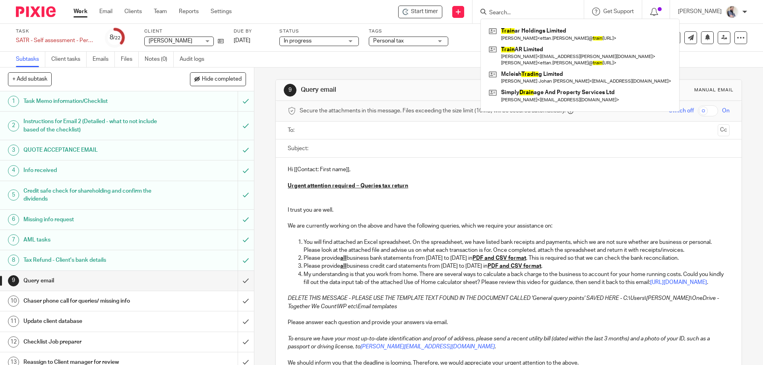  Describe the element at coordinates (292, 130) in the screenshot. I see `label: To:` at that location.